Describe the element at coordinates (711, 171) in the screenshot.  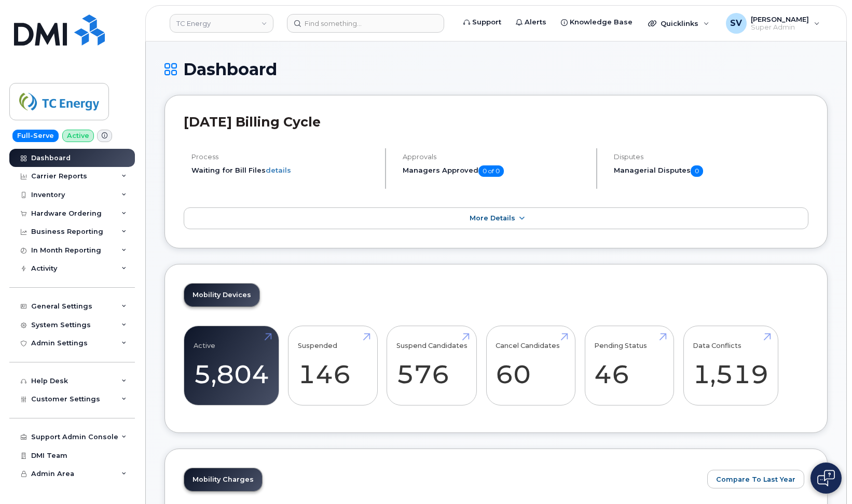
I see `h5: Managerial Disputes` at that location.